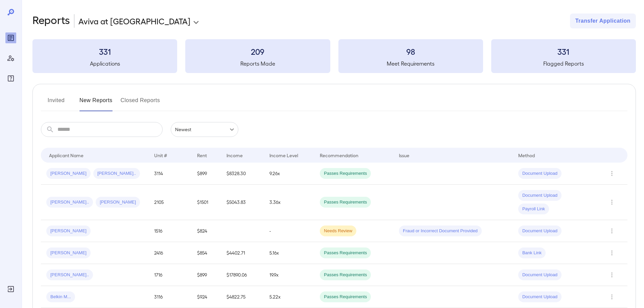 The width and height of the screenshot is (644, 308). Describe the element at coordinates (242, 297) in the screenshot. I see `td: $4822.75` at that location.